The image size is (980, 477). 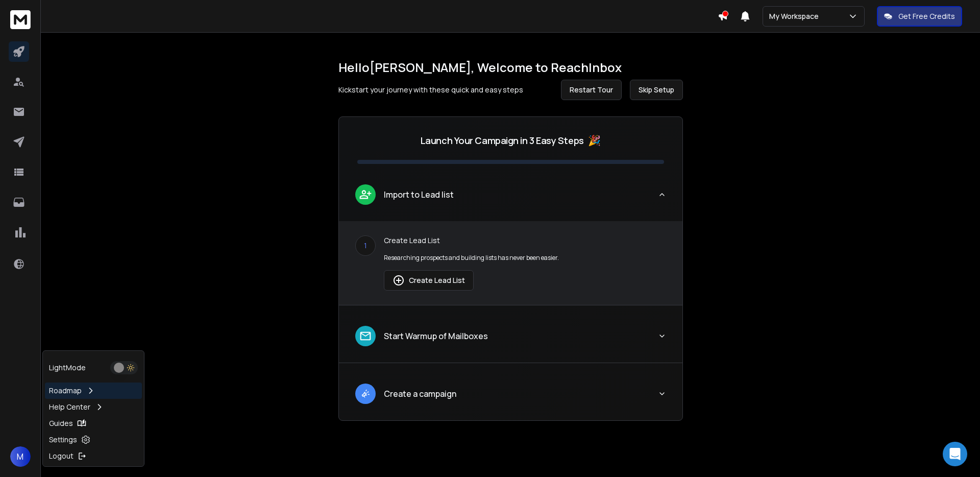 I want to click on a: Settings, so click(x=93, y=440).